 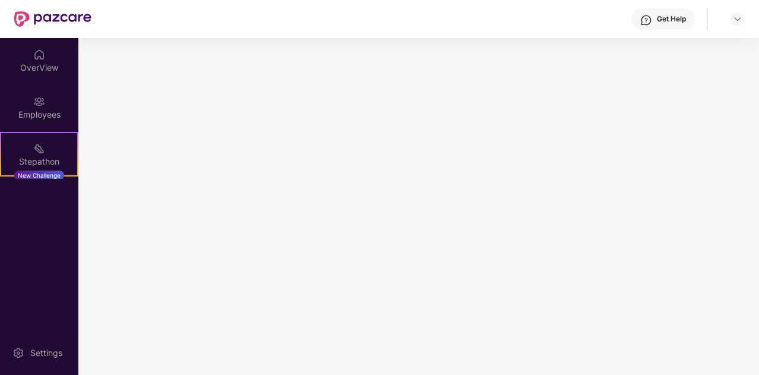 What do you see at coordinates (671, 19) in the screenshot?
I see `div: Get Help` at bounding box center [671, 19].